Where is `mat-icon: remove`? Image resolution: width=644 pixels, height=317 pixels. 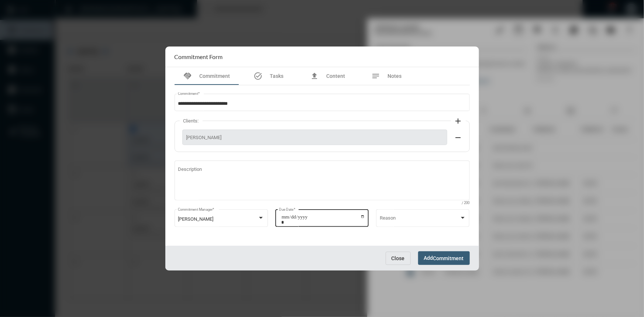 mat-icon: remove is located at coordinates (458, 138).